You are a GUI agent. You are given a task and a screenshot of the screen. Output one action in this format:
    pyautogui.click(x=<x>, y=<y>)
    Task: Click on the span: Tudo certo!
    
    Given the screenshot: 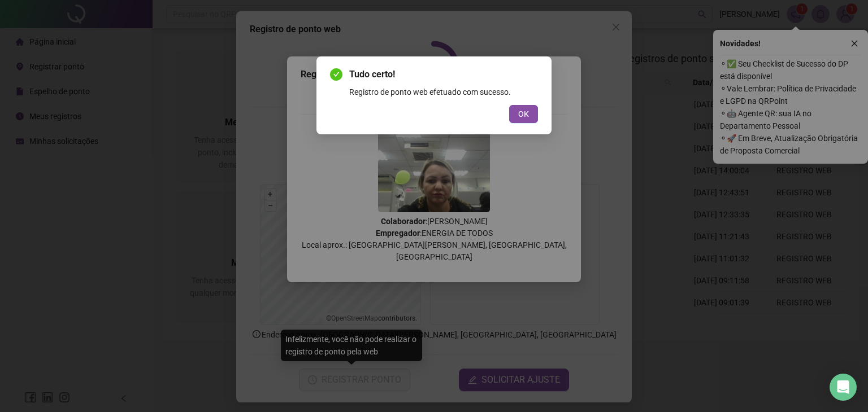 What is the action you would take?
    pyautogui.click(x=444, y=74)
    